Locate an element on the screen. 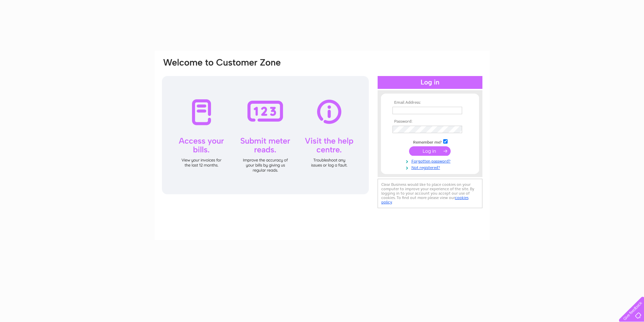  div: Clear Business would like to place cookies on your computer to improve your experience of the sit... is located at coordinates (430, 193).